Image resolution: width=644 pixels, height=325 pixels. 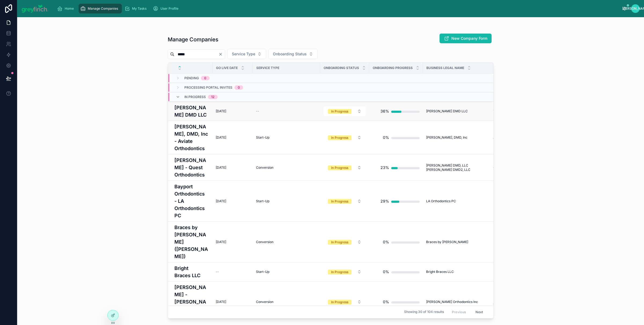 I want to click on span: Showing 30 of 104 results, so click(x=424, y=312).